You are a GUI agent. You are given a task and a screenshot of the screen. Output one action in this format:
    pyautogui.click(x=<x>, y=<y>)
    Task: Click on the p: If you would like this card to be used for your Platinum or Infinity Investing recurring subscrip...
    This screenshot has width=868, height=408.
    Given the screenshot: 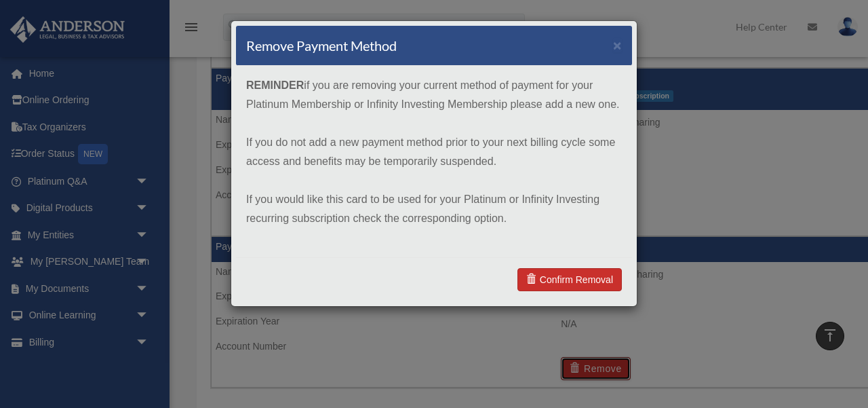 What is the action you would take?
    pyautogui.click(x=434, y=209)
    